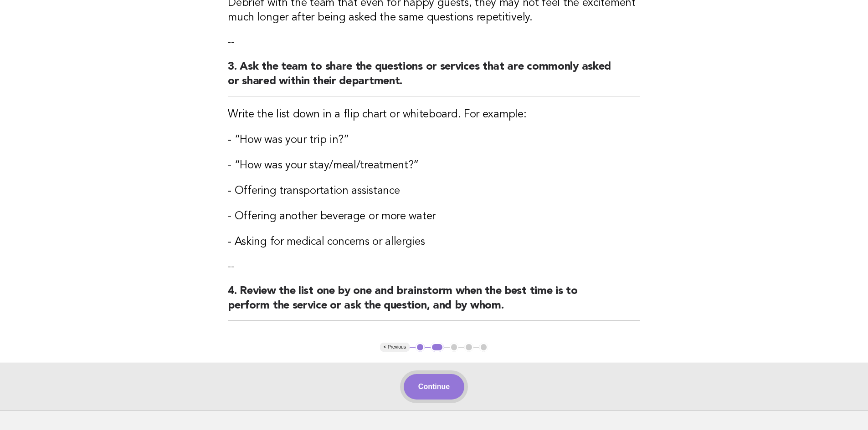  I want to click on h2: 3. Ask the team to share the questions or services that are commonly asked or shared within their..., so click(434, 78).